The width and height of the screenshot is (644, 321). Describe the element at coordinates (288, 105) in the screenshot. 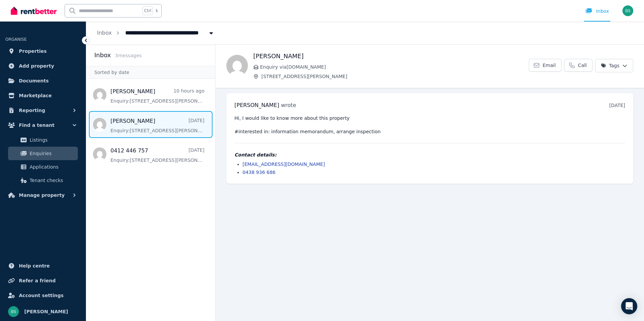

I see `span: wrote` at that location.